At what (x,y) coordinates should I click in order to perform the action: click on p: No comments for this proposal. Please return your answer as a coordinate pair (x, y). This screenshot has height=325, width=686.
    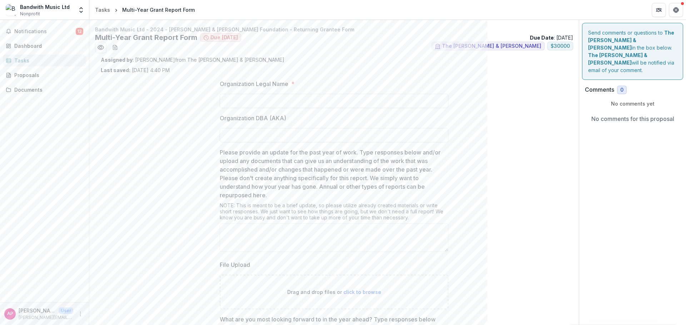
    Looking at the image, I should click on (633, 119).